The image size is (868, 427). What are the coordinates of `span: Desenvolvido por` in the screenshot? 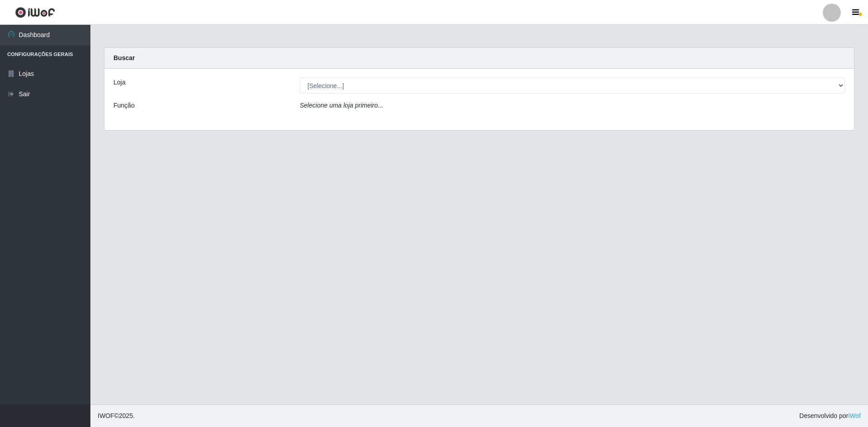 It's located at (831, 416).